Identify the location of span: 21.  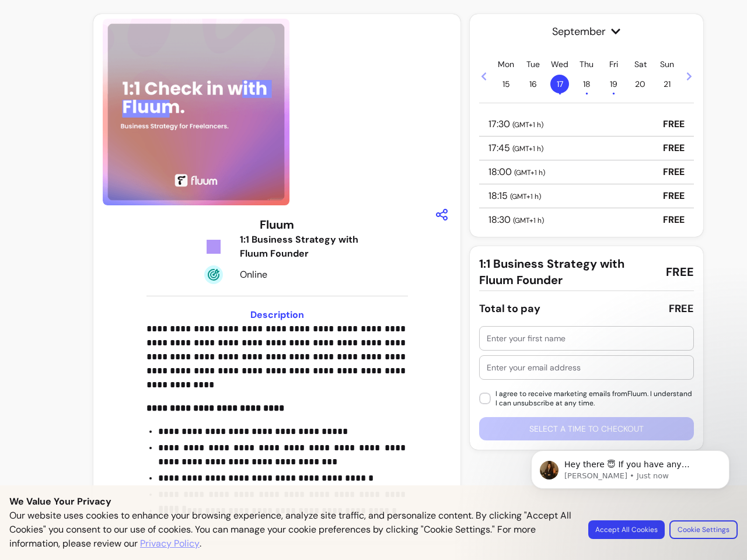
(667, 84).